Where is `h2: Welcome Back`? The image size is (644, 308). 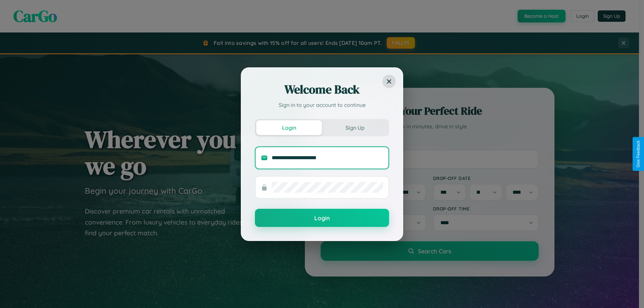
h2: Welcome Back is located at coordinates (322, 90).